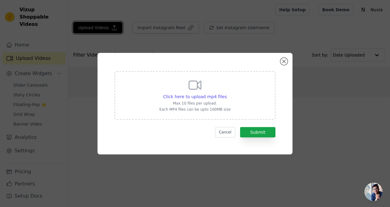  Describe the element at coordinates (258, 132) in the screenshot. I see `button: Submit` at that location.